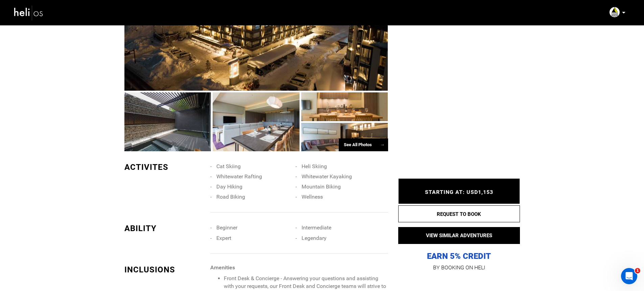 The width and height of the screenshot is (644, 291). I want to click on img: heli-logo, so click(29, 13).